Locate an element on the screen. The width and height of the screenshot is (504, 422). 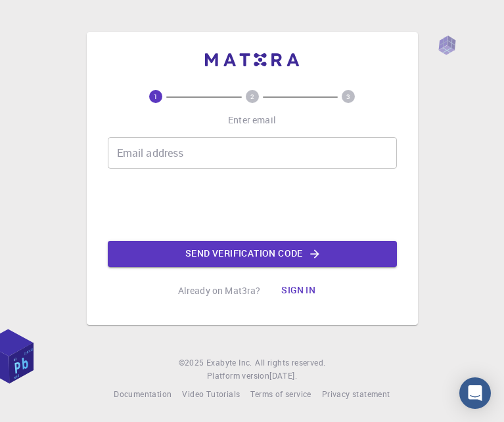
span: Exabyte Inc. is located at coordinates (229, 362).